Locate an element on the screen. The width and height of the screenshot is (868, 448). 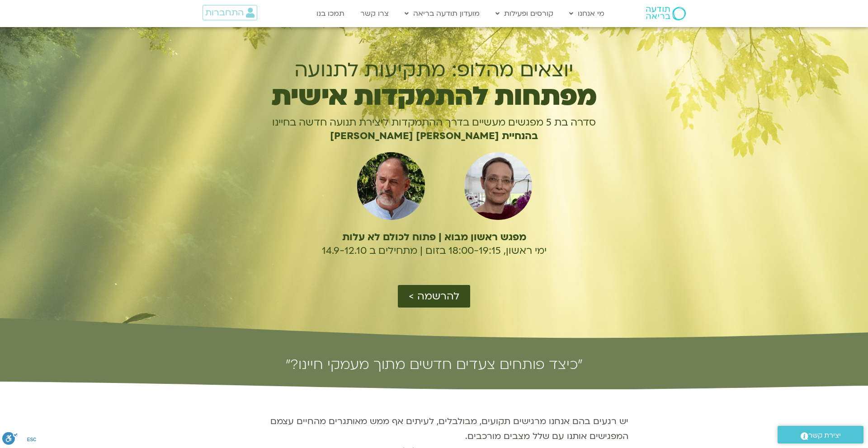
h1: מפתחות להתמקדות אישית is located at coordinates (434, 97).